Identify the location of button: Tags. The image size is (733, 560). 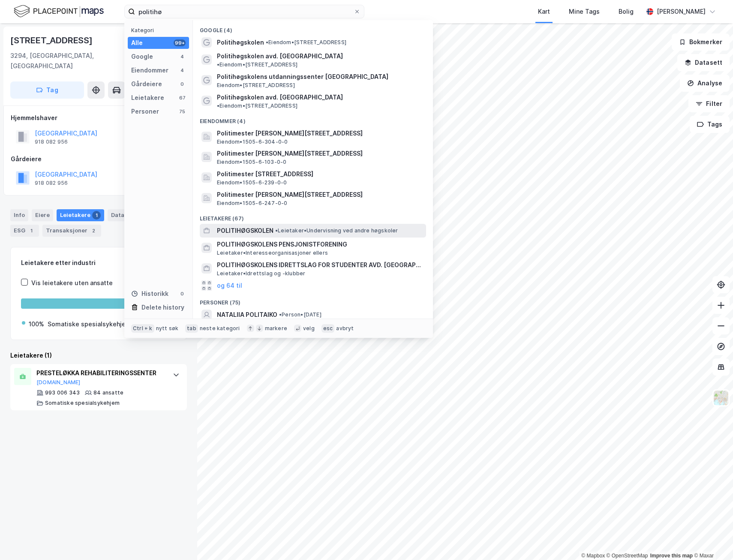
(710, 124).